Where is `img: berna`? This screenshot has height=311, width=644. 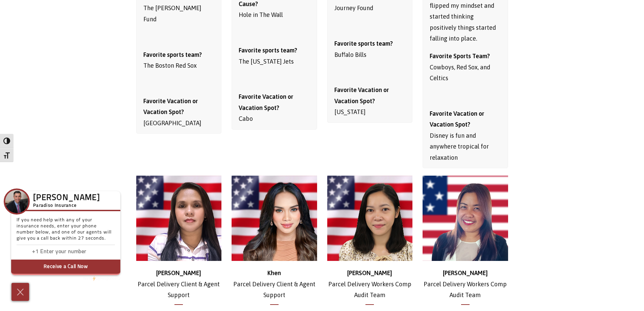
img: berna is located at coordinates (465, 219).